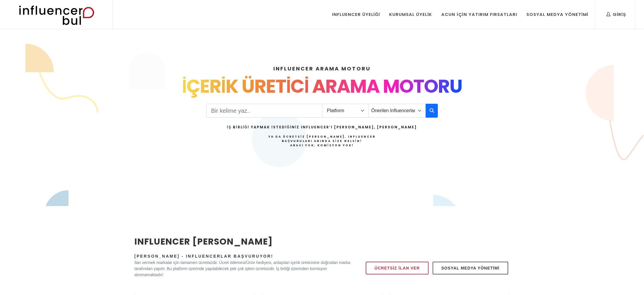 The image size is (644, 295). Describe the element at coordinates (322, 86) in the screenshot. I see `div: İÇERİK ÜRETİCİ ARAMA MOTORU` at that location.